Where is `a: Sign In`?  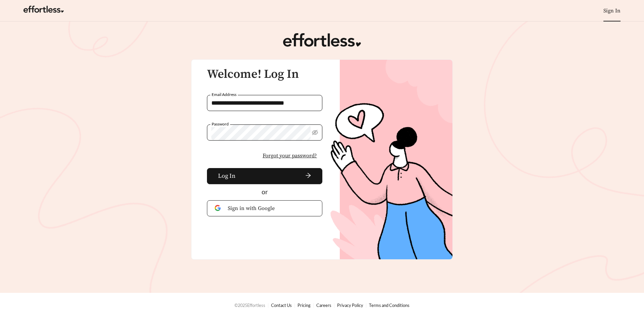
a: Sign In is located at coordinates (612, 11).